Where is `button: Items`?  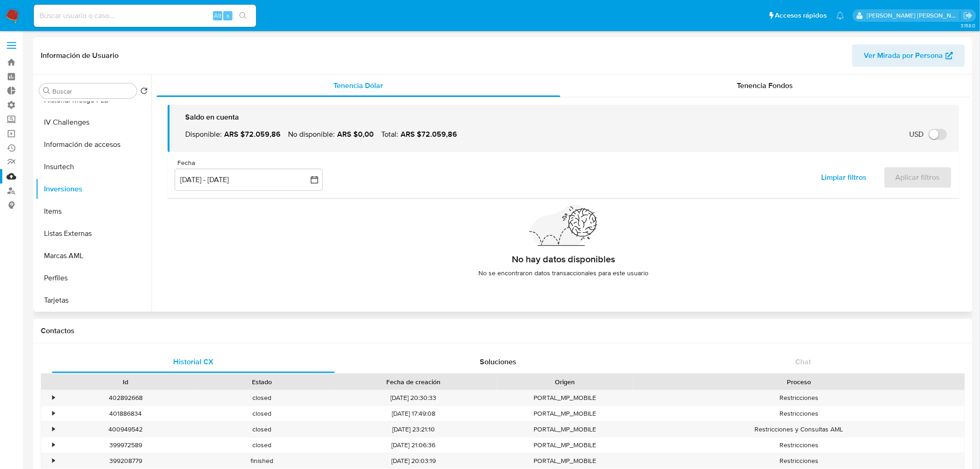 button: Items is located at coordinates (94, 211).